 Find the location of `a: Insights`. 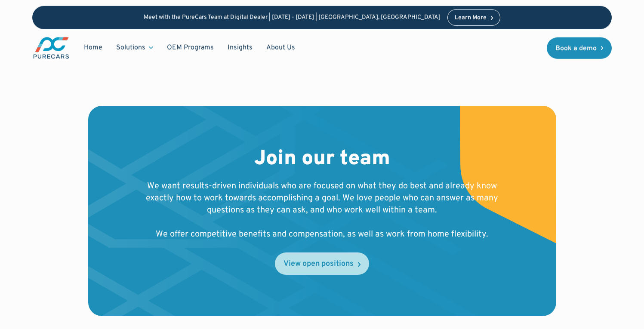

a: Insights is located at coordinates (240, 48).